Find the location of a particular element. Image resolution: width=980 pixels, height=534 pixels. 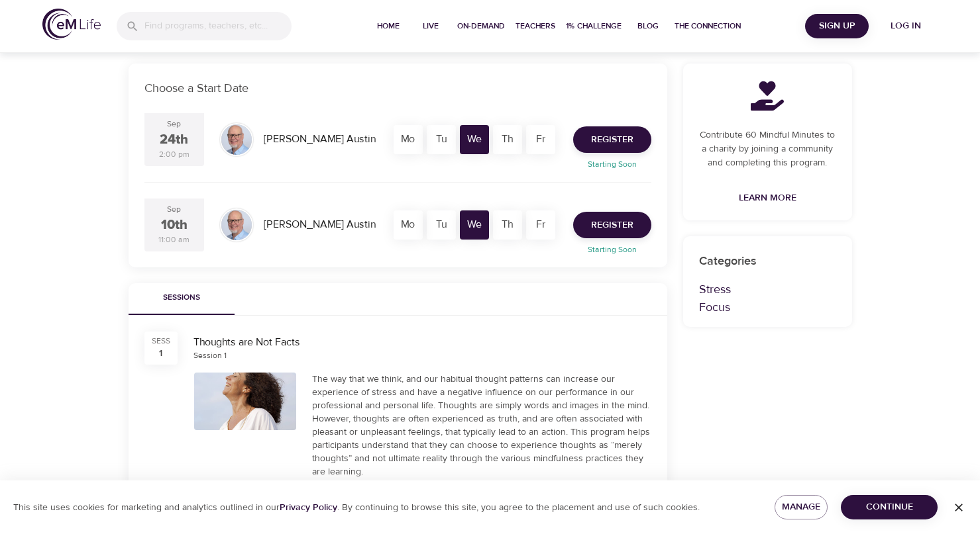

p: Categories is located at coordinates (767, 261).